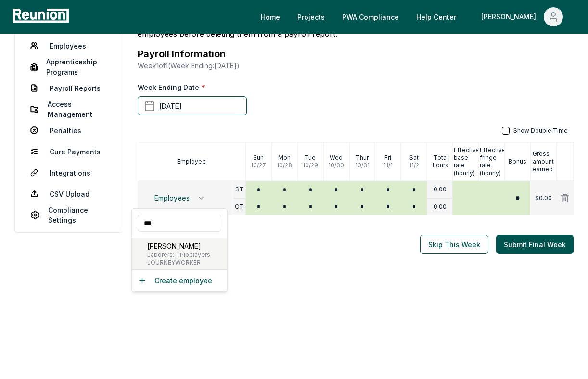 The image size is (588, 379). What do you see at coordinates (336, 158) in the screenshot?
I see `p: Wed` at bounding box center [336, 158].